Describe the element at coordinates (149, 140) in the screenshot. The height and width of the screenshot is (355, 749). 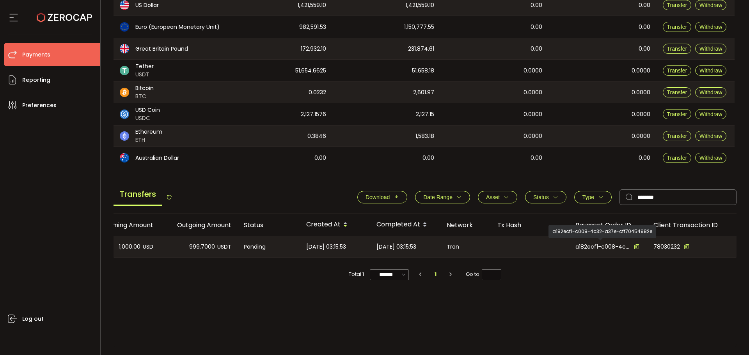
I see `span: ETH` at that location.